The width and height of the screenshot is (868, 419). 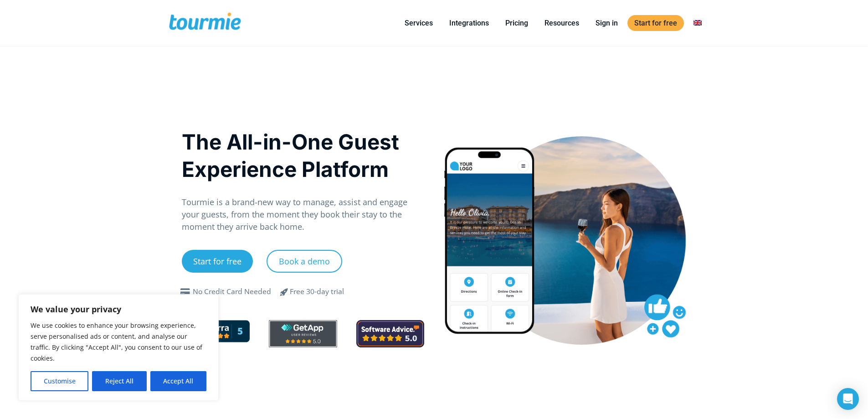 What do you see at coordinates (606, 23) in the screenshot?
I see `a: Sign in` at bounding box center [606, 23].